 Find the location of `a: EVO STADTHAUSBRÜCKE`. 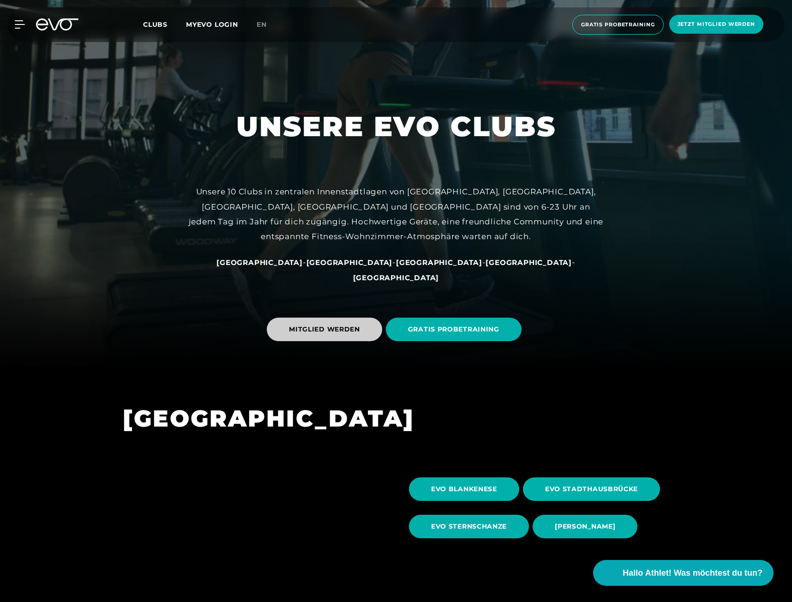

a: EVO STADTHAUSBRÜCKE is located at coordinates (593, 489).